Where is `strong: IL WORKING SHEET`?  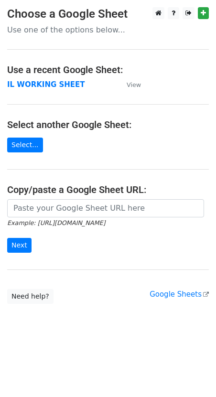 strong: IL WORKING SHEET is located at coordinates (46, 85).